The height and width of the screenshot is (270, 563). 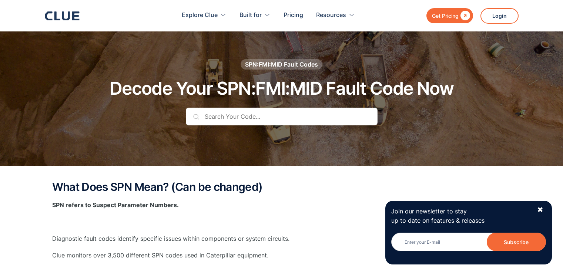 What do you see at coordinates (499, 16) in the screenshot?
I see `a: Login` at bounding box center [499, 16].